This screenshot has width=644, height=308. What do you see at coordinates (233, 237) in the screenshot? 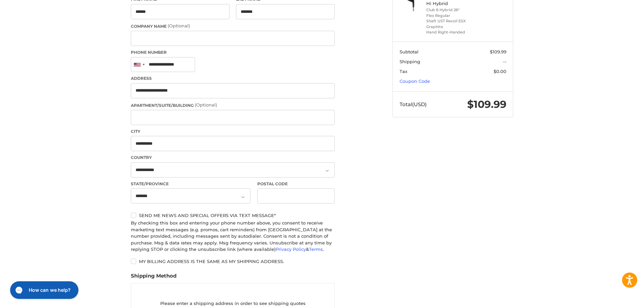
I see `div: By checking this box and entering your phone number above, you consent to receive marketing text ...` at bounding box center [233, 237].